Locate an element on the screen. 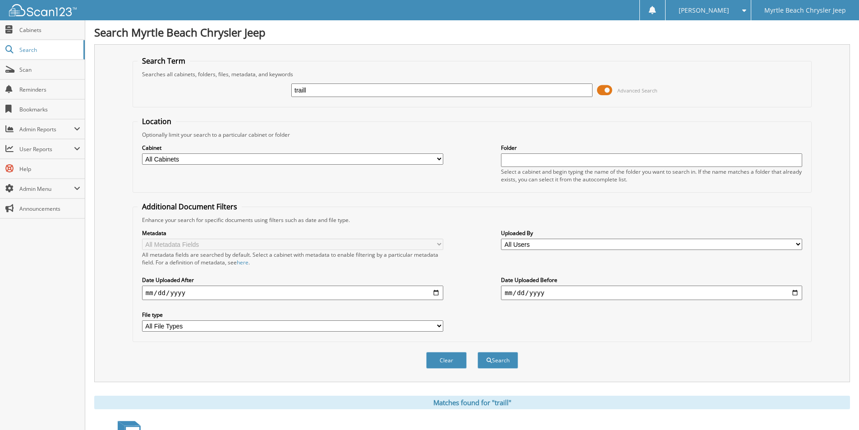 The image size is (859, 430). label: Uploaded By is located at coordinates (651, 233).